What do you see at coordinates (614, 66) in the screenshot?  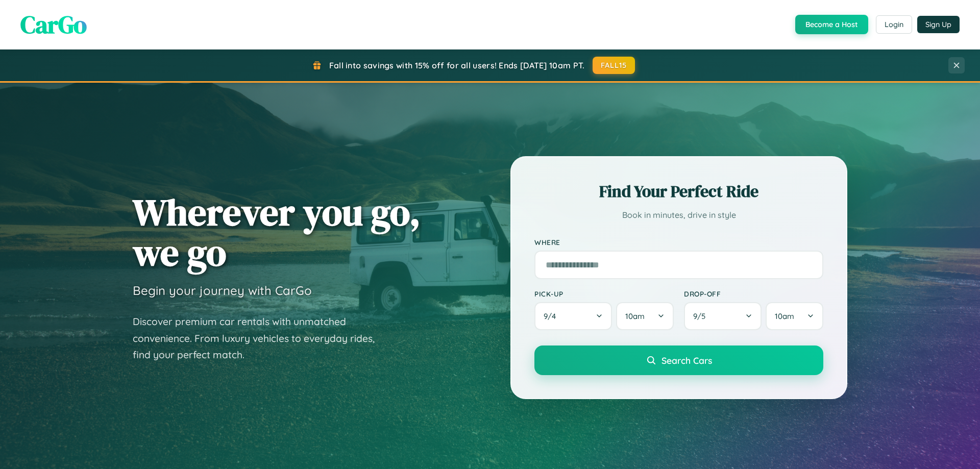 I see `button: FALL15` at bounding box center [614, 66].